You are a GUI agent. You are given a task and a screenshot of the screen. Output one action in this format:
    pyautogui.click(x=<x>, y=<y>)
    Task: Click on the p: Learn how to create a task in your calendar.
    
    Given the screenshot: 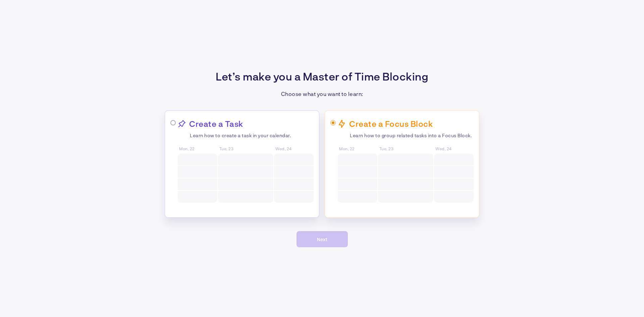 What is the action you would take?
    pyautogui.click(x=252, y=135)
    